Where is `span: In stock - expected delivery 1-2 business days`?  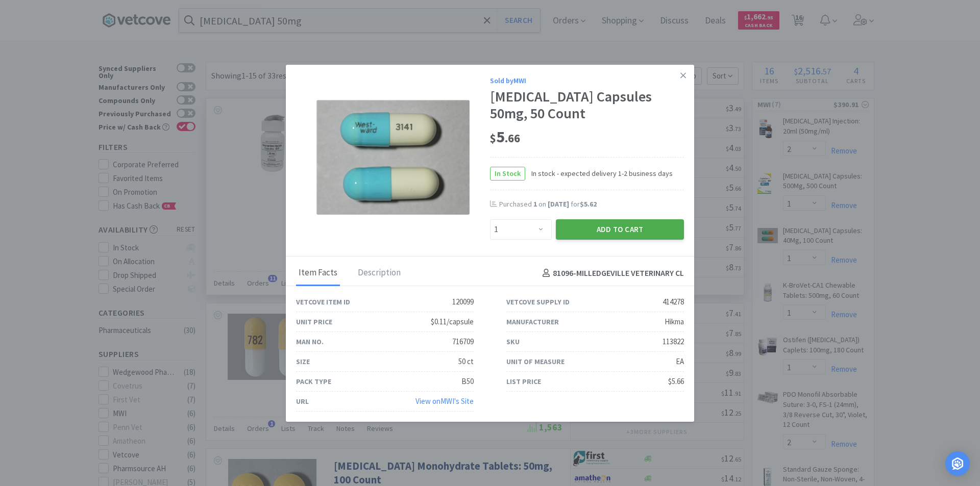 span: In stock - expected delivery 1-2 business days is located at coordinates (599, 174).